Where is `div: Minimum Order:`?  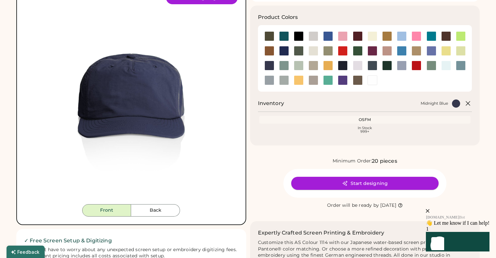 div: Minimum Order: is located at coordinates (352, 161).